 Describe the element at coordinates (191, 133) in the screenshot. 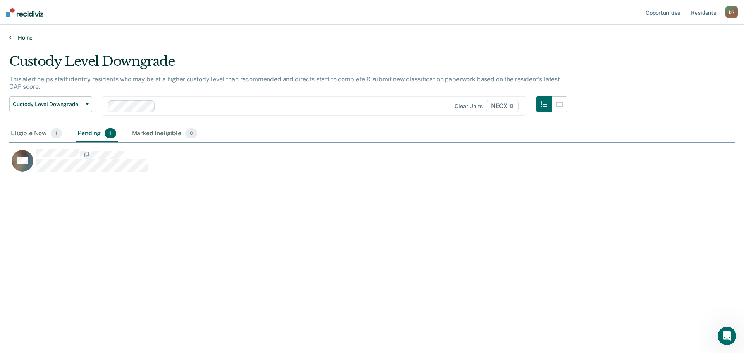

I see `span: 0` at that location.